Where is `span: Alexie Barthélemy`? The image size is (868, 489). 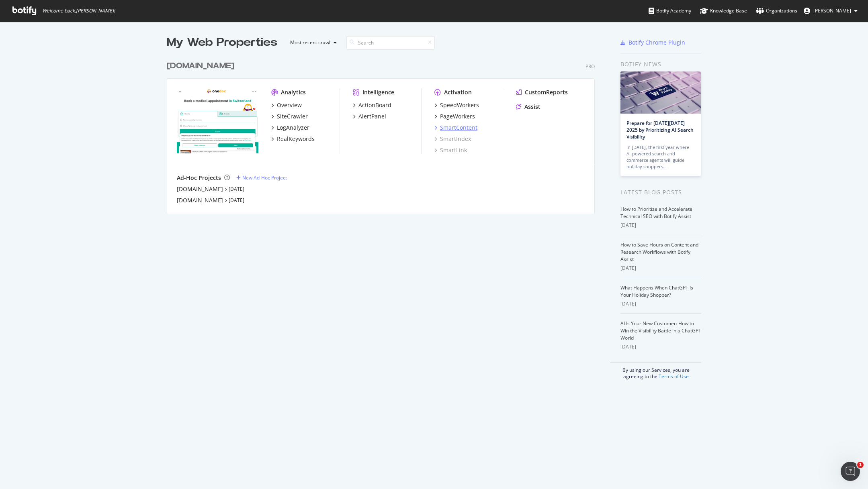 span: Alexie Barthélemy is located at coordinates (832, 11).